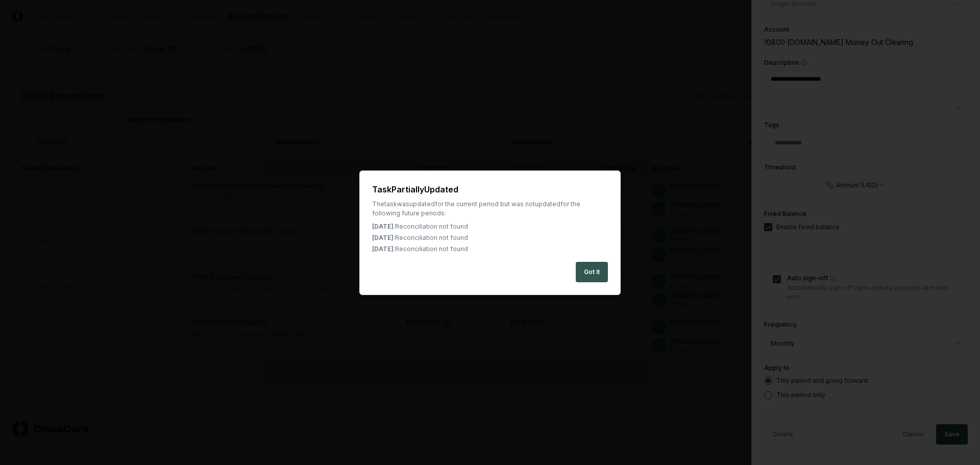  What do you see at coordinates (490, 208) in the screenshot?
I see `div: The task was updated for the current period but was not updated for the following future periods:` at bounding box center [490, 208].